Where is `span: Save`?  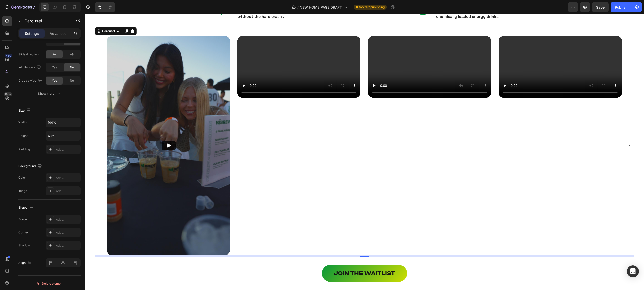 span: Save is located at coordinates (600, 7).